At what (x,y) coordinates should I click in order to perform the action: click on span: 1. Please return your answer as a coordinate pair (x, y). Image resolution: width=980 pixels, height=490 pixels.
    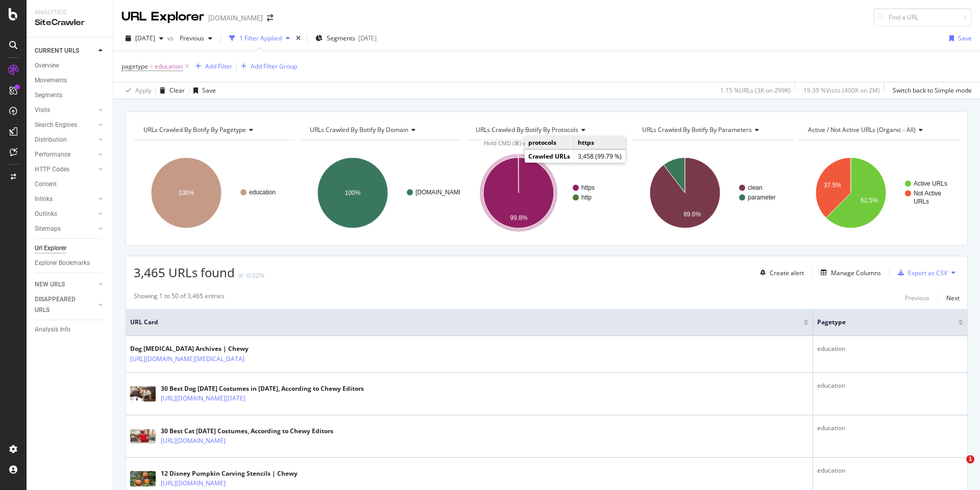
    Looking at the image, I should click on (970, 459).